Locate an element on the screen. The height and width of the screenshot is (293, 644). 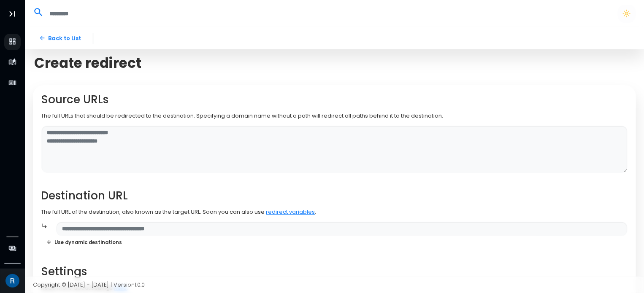
img: Avatar is located at coordinates (12, 281).